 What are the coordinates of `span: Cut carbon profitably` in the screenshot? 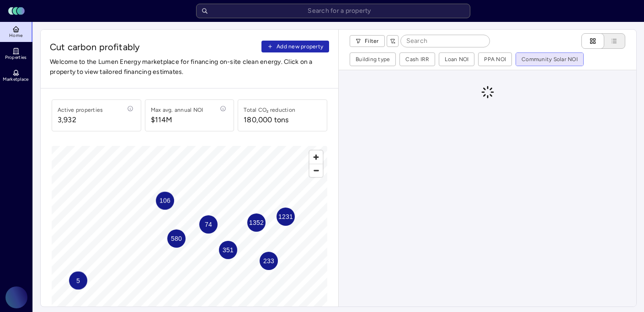 It's located at (154, 47).